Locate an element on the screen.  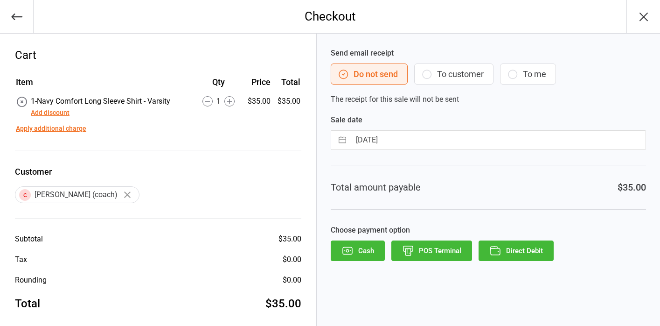
th: Total is located at coordinates (288, 85).